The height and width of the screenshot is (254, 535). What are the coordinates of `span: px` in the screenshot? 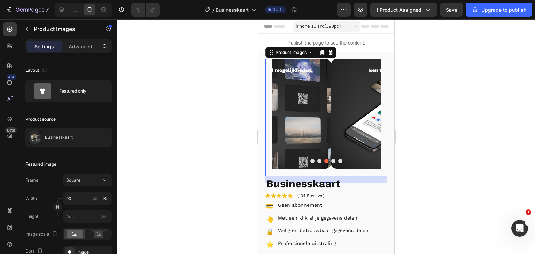 It's located at (104, 216).